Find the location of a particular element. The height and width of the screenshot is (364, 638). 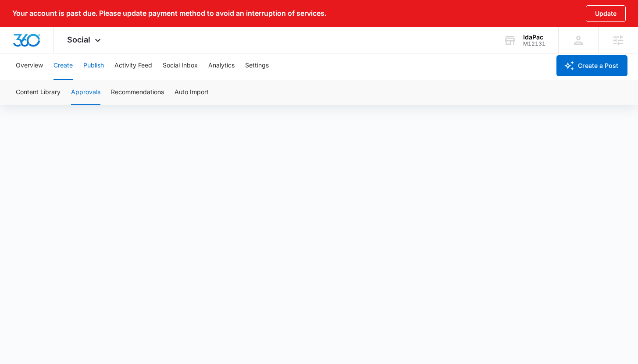

button: Recommendations is located at coordinates (137, 92).